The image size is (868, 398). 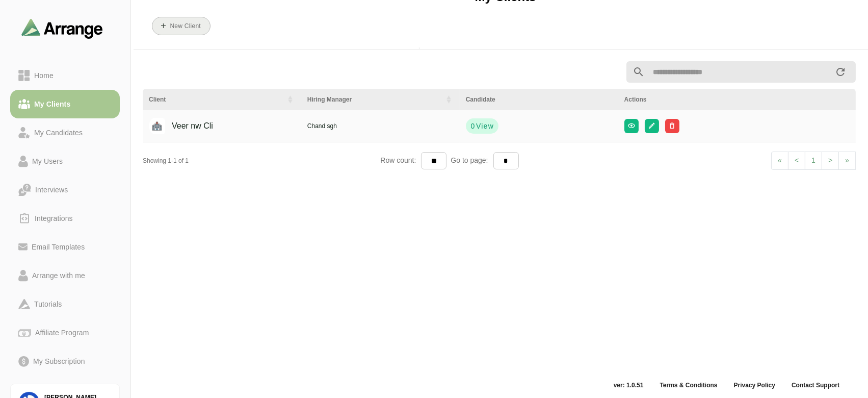 What do you see at coordinates (401, 160) in the screenshot?
I see `span: Row count:` at bounding box center [401, 160].